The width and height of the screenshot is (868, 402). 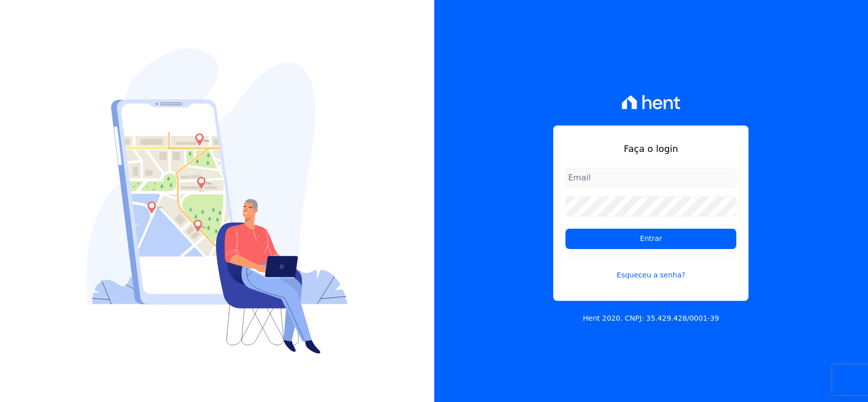 I want to click on img: Login, so click(x=217, y=201).